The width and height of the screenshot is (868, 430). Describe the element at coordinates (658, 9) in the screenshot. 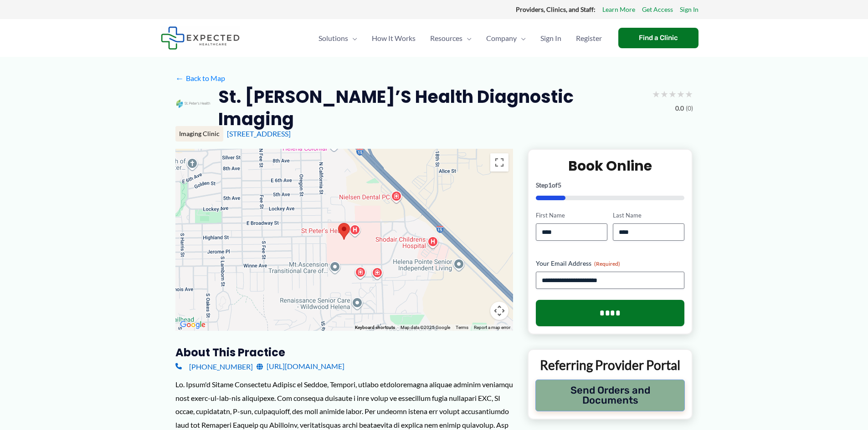

I see `a: Get Access` at that location.